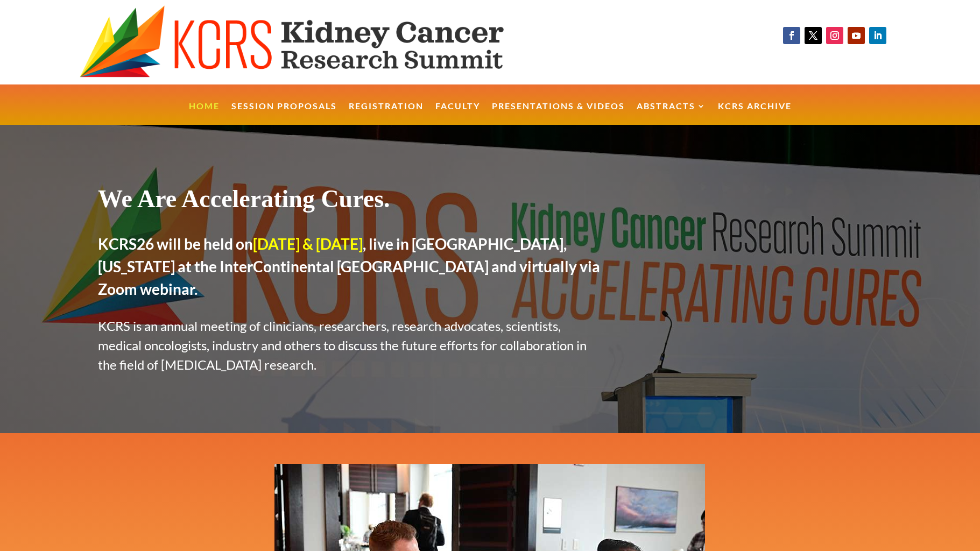 The image size is (980, 551). I want to click on a: Follow on Instagram, so click(835, 35).